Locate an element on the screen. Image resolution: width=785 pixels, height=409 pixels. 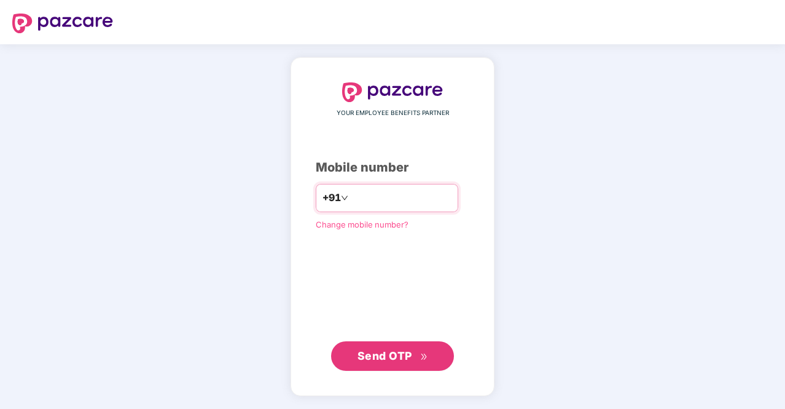
span: +91 is located at coordinates (332, 197).